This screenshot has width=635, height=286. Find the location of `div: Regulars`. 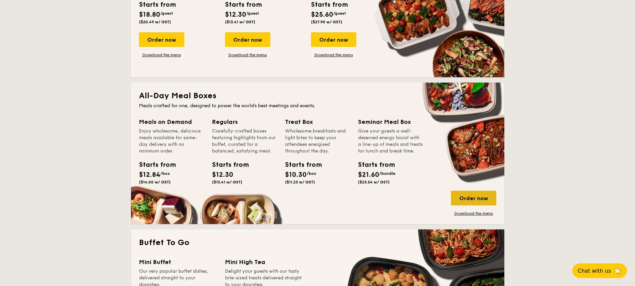

div: Regulars is located at coordinates (244, 122).